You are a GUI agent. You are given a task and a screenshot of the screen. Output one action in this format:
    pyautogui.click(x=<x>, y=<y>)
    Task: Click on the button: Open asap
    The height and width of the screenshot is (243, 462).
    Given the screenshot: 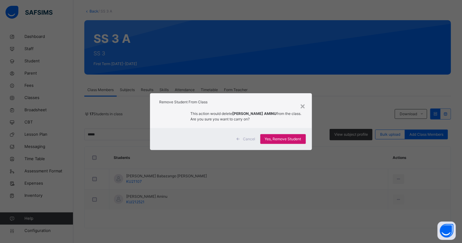 What is the action you would take?
    pyautogui.click(x=447, y=231)
    